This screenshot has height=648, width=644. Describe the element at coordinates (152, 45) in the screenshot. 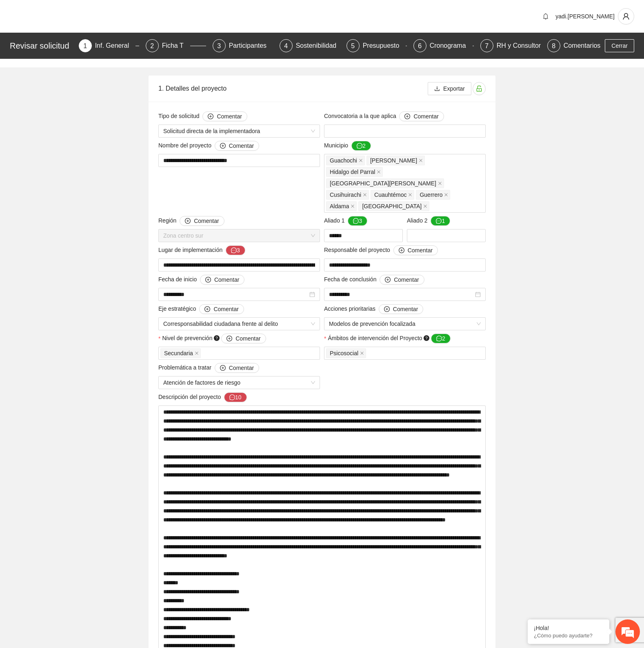

I see `span: 2` at that location.